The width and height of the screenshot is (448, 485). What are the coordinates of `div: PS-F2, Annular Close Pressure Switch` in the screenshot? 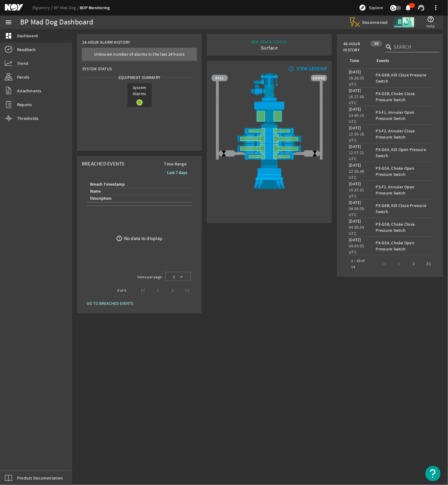 It's located at (404, 134).